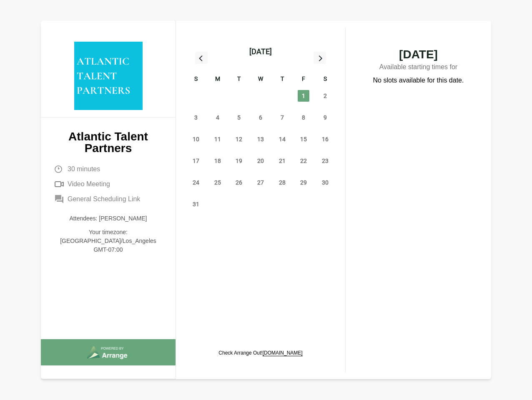  What do you see at coordinates (218, 80) in the screenshot?
I see `div: M` at bounding box center [218, 80].